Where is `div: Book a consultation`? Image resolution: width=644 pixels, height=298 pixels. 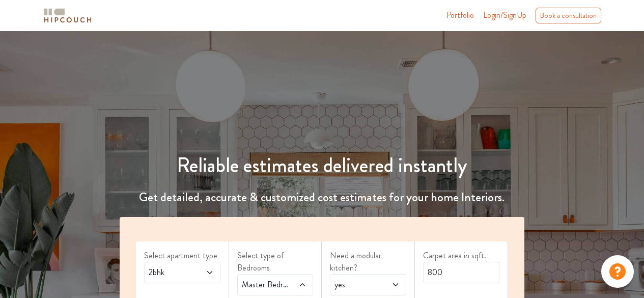 div: Book a consultation is located at coordinates (568, 15).